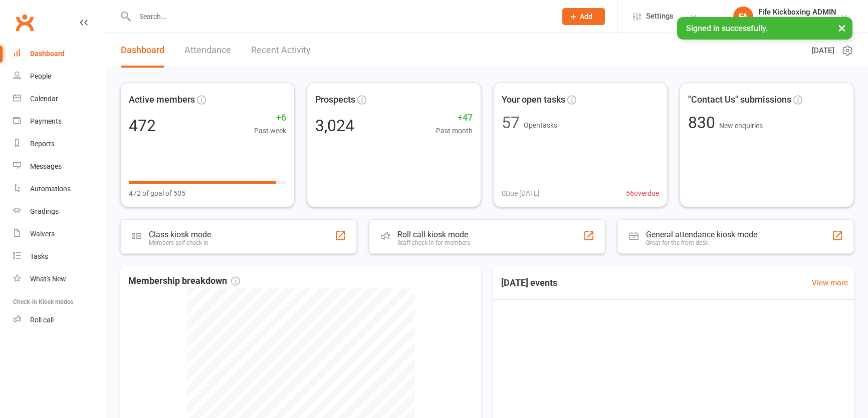 The image size is (868, 418). I want to click on a: Waivers, so click(59, 234).